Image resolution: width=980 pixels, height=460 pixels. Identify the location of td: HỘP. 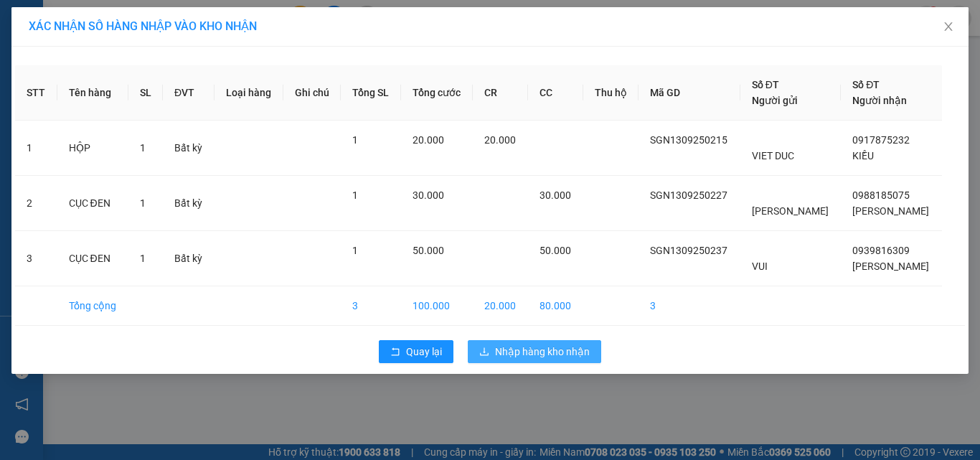
(92, 148).